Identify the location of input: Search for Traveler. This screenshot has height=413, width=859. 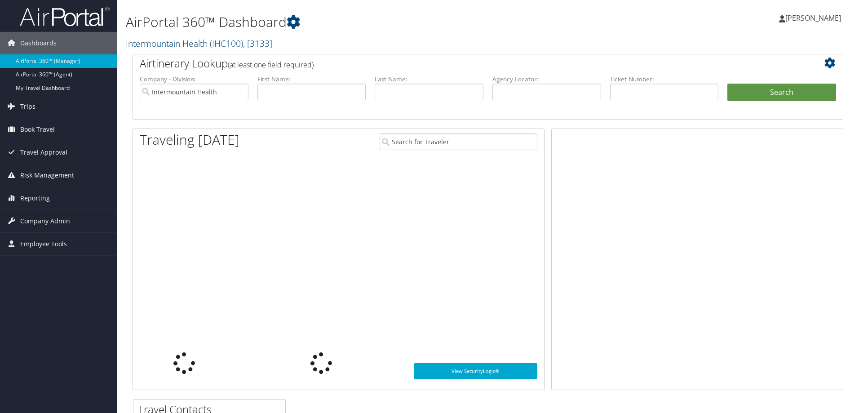
(458, 142).